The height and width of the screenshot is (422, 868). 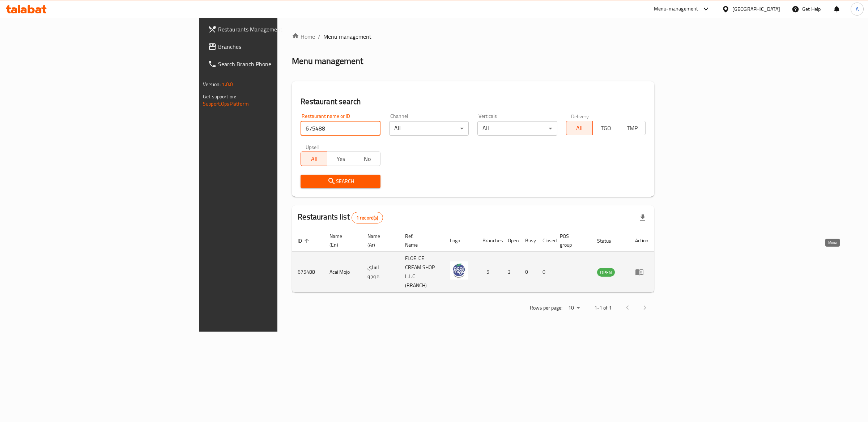 I want to click on th: Action, so click(x=641, y=241).